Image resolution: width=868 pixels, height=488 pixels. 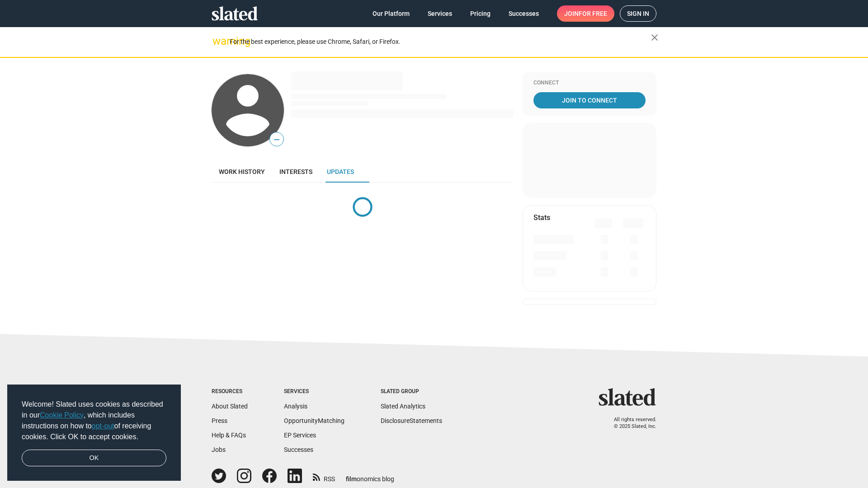 What do you see at coordinates (324, 476) in the screenshot?
I see `a: RSS` at bounding box center [324, 476].